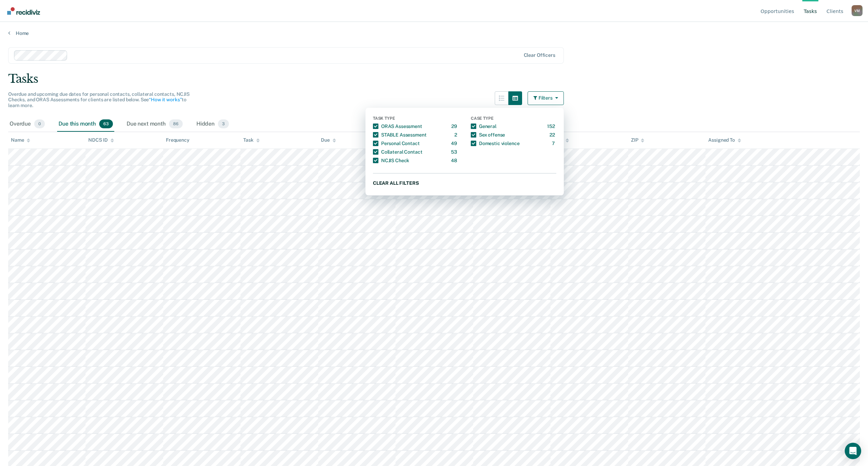  I want to click on div: NCJIS Check, so click(391, 160).